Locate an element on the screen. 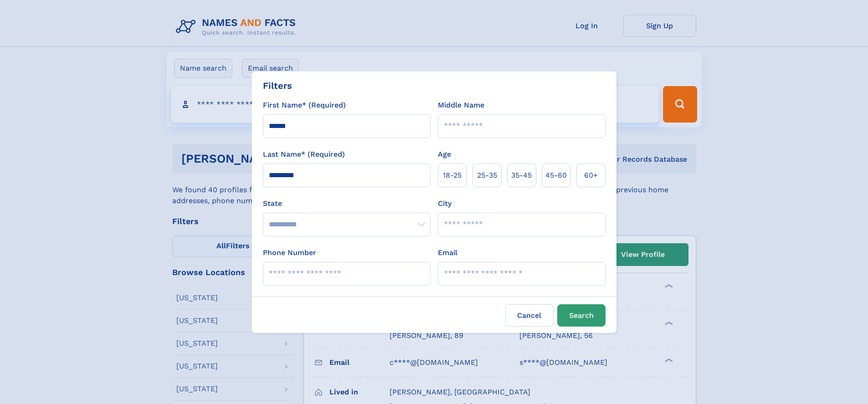  span: 18‑25 is located at coordinates (452, 176).